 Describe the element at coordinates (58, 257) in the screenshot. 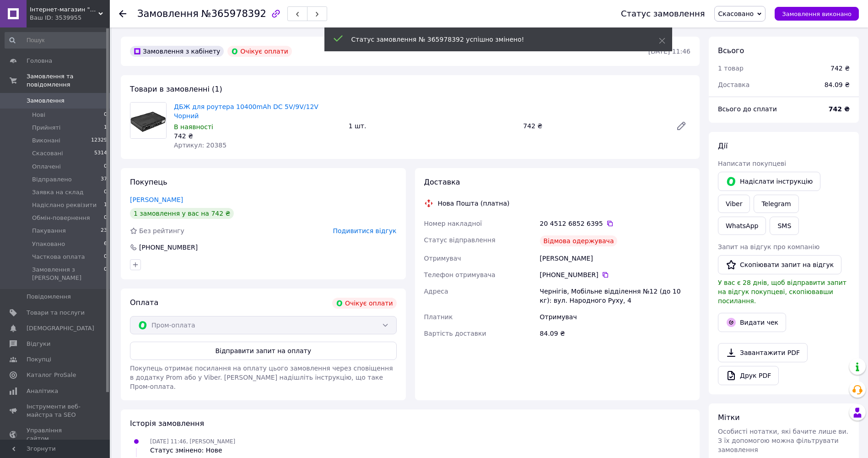

I see `span: Часткова оплата` at that location.